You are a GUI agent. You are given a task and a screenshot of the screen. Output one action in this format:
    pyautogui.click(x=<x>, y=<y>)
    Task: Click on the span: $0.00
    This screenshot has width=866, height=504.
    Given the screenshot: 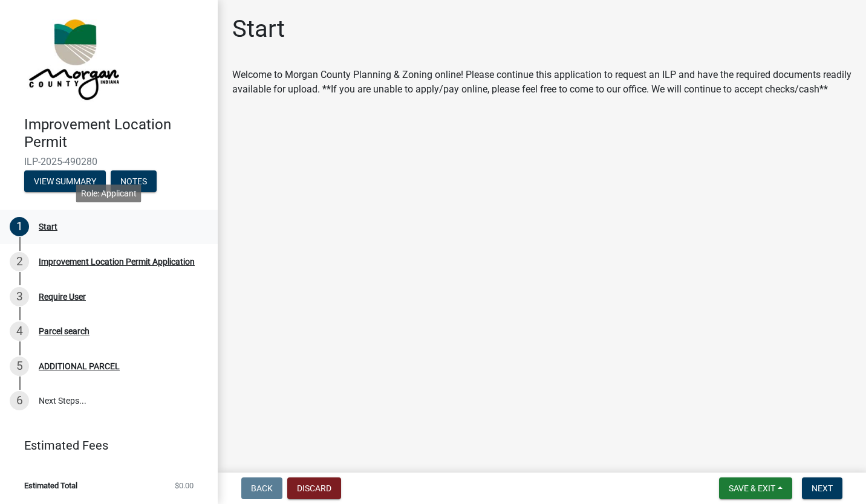 What is the action you would take?
    pyautogui.click(x=184, y=486)
    